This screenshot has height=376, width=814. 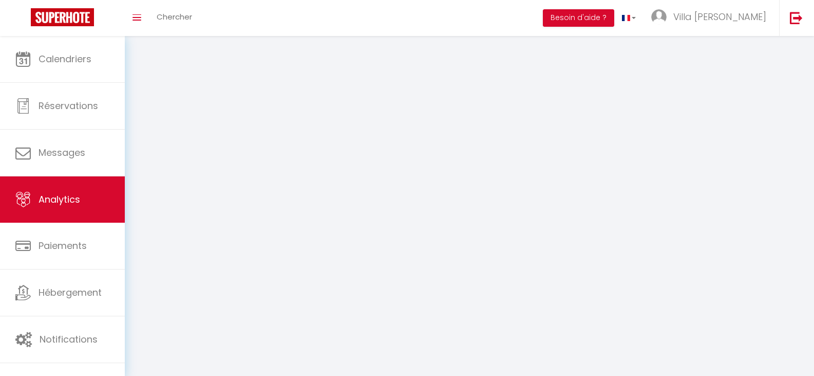 What do you see at coordinates (174, 16) in the screenshot?
I see `span: Chercher` at bounding box center [174, 16].